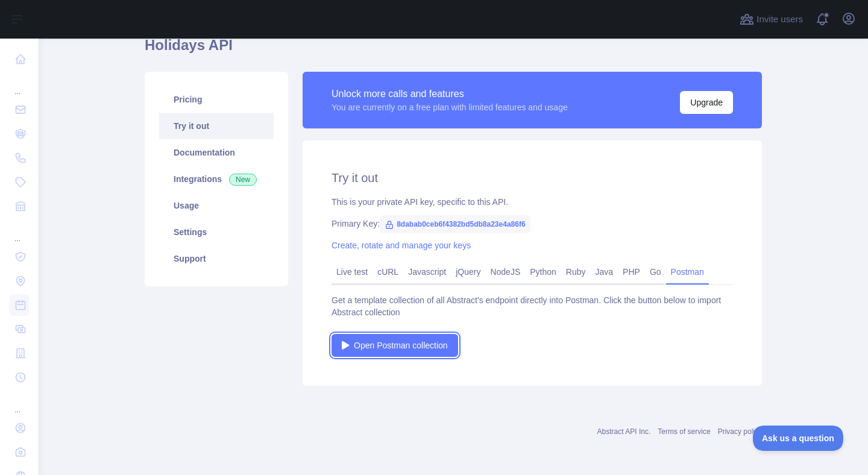 This screenshot has height=475, width=868. I want to click on a: Integrations New, so click(217, 179).